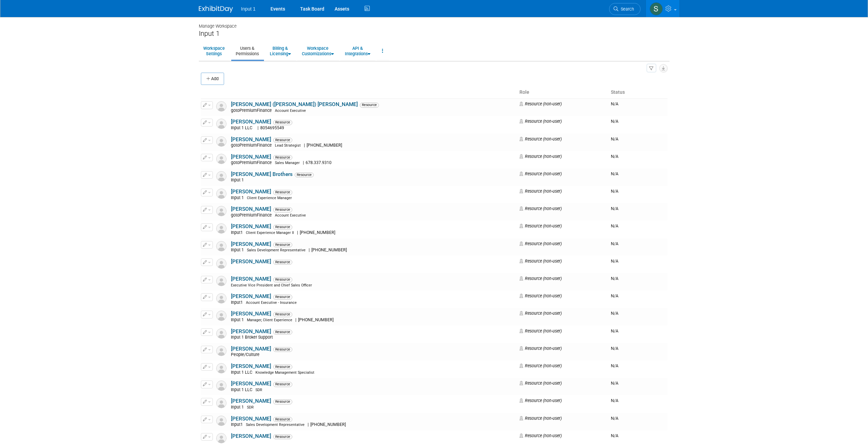 The image size is (868, 445). I want to click on span: SDR, so click(250, 407).